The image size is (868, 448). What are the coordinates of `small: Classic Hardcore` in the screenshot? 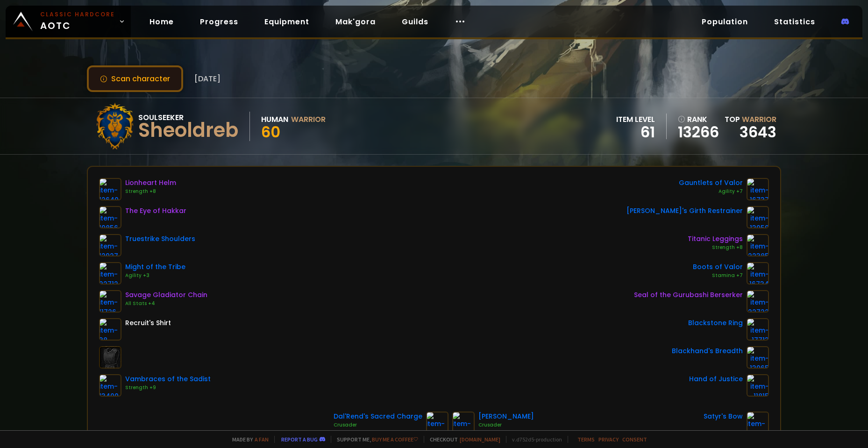 It's located at (78, 14).